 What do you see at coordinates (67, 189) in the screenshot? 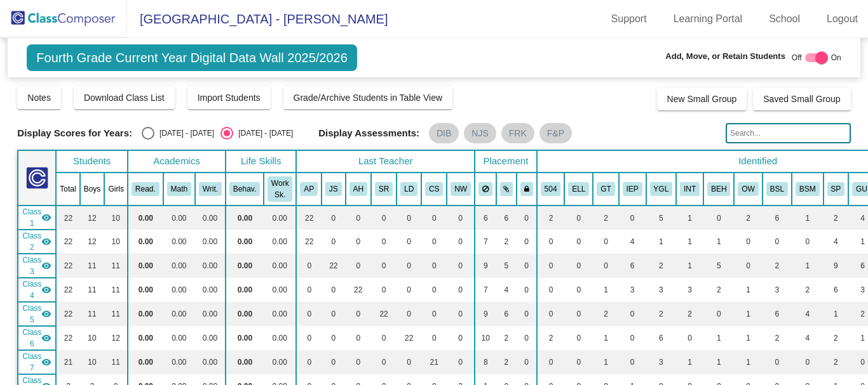
I see `th: Total` at bounding box center [67, 189].